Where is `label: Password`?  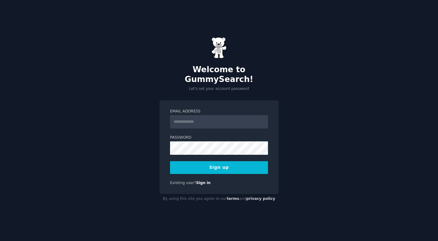
label: Password is located at coordinates (219, 137).